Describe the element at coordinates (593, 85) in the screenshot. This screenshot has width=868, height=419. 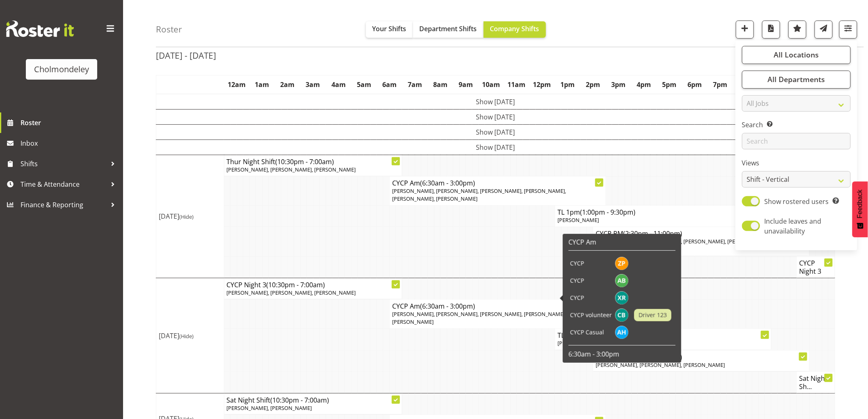
I see `th: 2pm` at that location.